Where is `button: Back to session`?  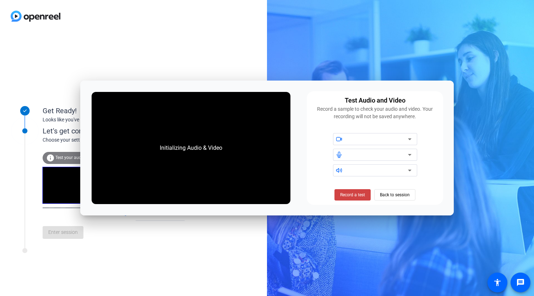
button: Back to session is located at coordinates (395, 195).